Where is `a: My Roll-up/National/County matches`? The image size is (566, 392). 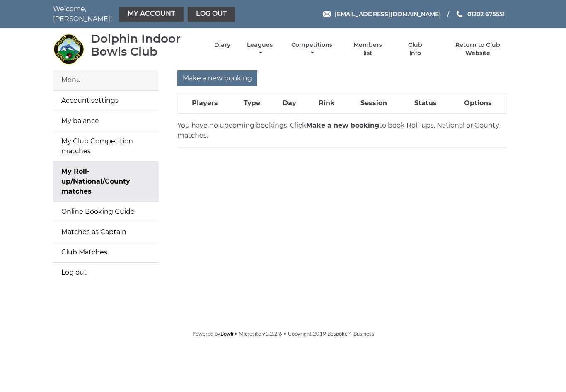 a: My Roll-up/National/County matches is located at coordinates (106, 181).